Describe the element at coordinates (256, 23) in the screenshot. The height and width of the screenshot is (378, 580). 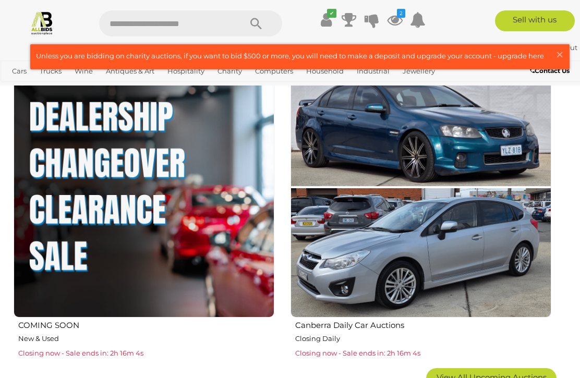
I see `button: Search` at that location.